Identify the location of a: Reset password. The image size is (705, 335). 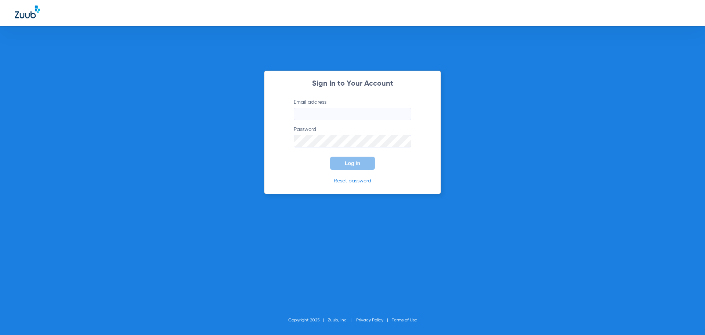
(352, 181).